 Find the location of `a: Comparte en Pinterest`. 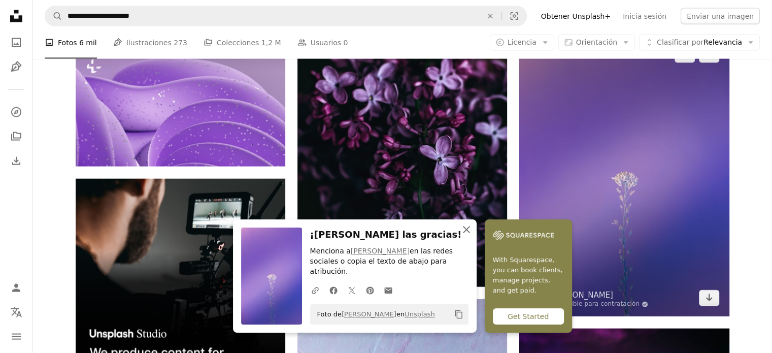

a: Comparte en Pinterest is located at coordinates (370, 290).